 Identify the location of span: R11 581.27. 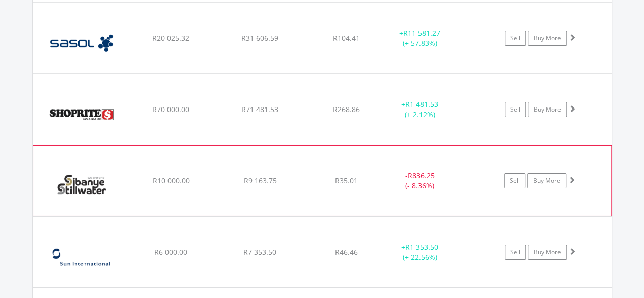
(421, 32).